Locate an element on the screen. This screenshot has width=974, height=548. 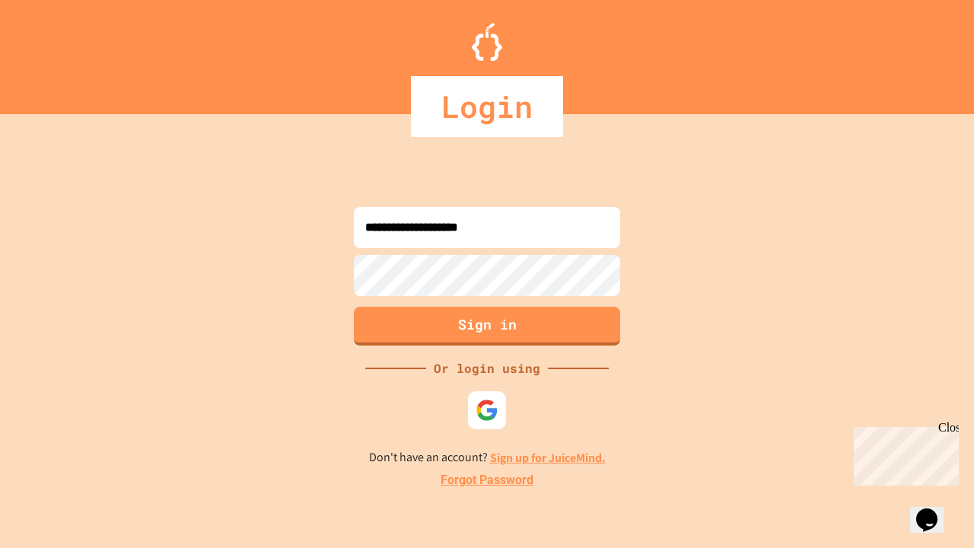
div: Login is located at coordinates (487, 107).